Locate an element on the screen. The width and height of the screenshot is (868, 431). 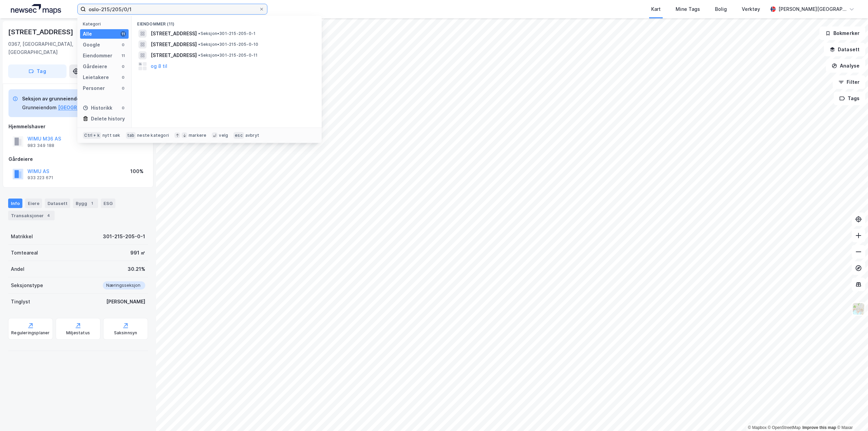
div: Seksjon av grunneiendom is located at coordinates (76, 99).